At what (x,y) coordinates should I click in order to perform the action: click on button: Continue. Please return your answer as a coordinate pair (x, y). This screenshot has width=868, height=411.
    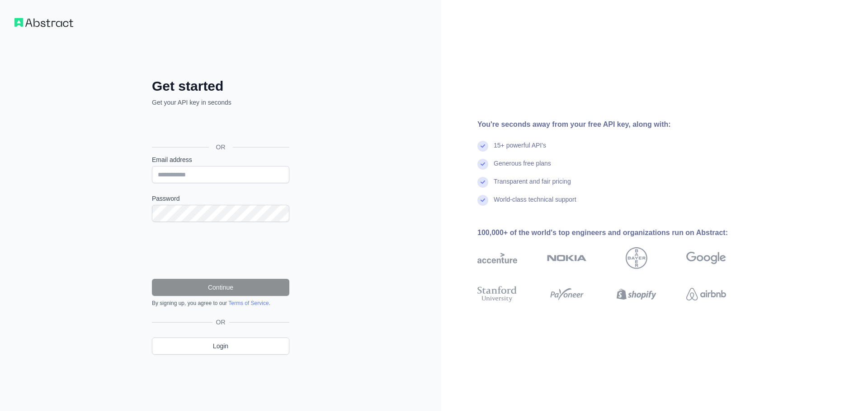
    Looking at the image, I should click on (220, 288).